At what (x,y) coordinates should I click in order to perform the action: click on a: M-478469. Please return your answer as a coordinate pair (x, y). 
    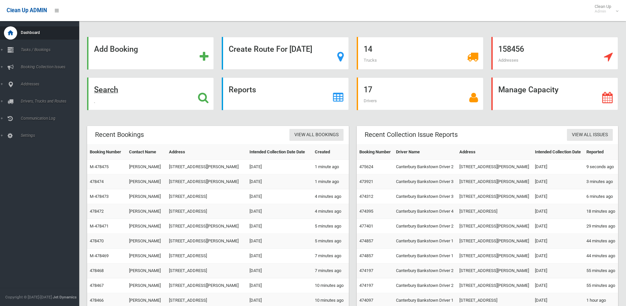
    Looking at the image, I should click on (99, 256).